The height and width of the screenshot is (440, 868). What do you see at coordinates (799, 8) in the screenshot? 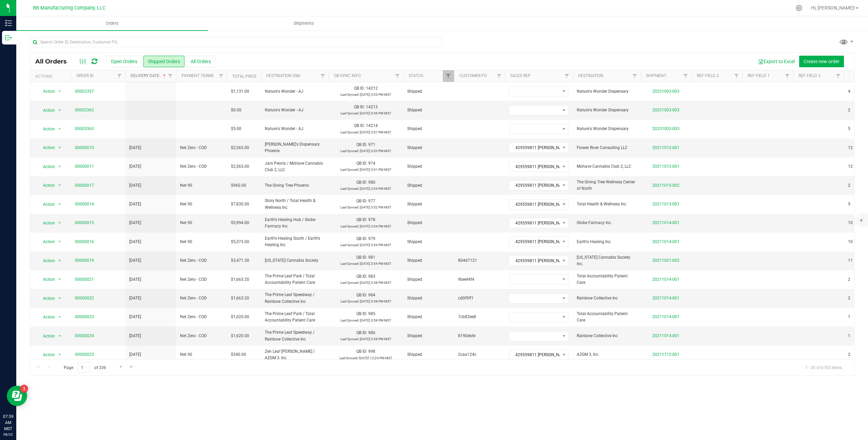
I see `div: Manage settings` at bounding box center [799, 8].